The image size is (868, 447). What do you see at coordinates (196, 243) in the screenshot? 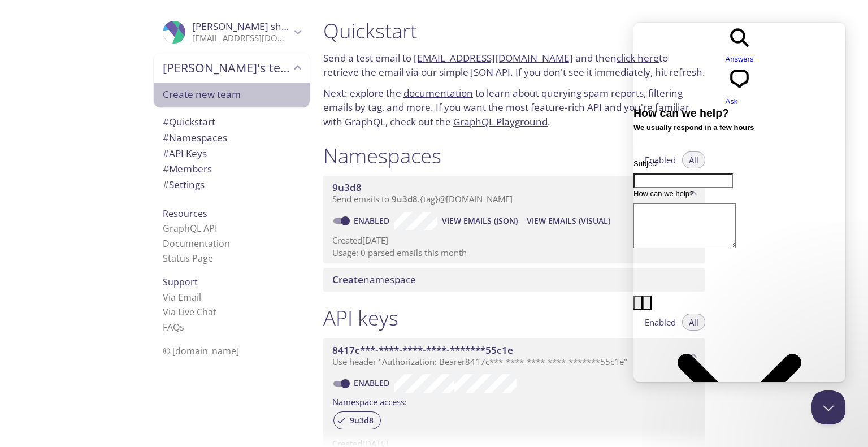
I see `a: Documentation` at bounding box center [196, 243].